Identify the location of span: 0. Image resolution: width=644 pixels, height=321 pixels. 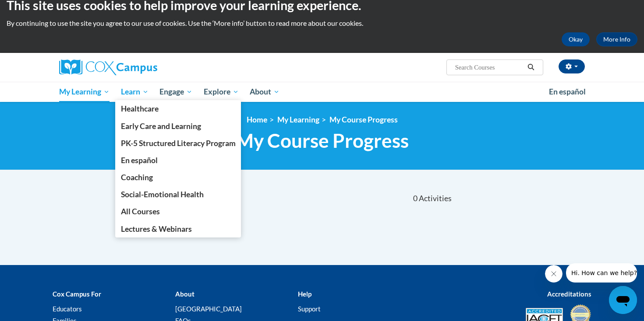
(415, 198).